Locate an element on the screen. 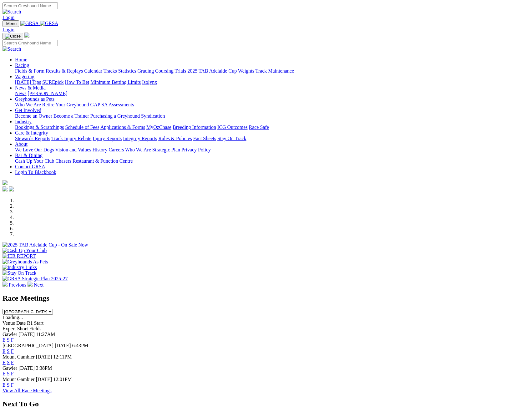 This screenshot has width=532, height=412. a: 2025 TAB Adelaide Cup is located at coordinates (212, 70).